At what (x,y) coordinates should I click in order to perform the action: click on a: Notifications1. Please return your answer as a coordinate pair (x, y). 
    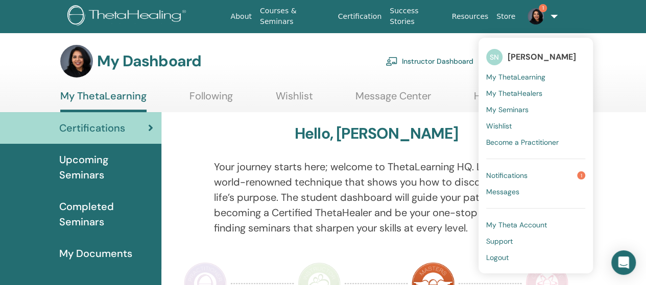
    Looking at the image, I should click on (536, 176).